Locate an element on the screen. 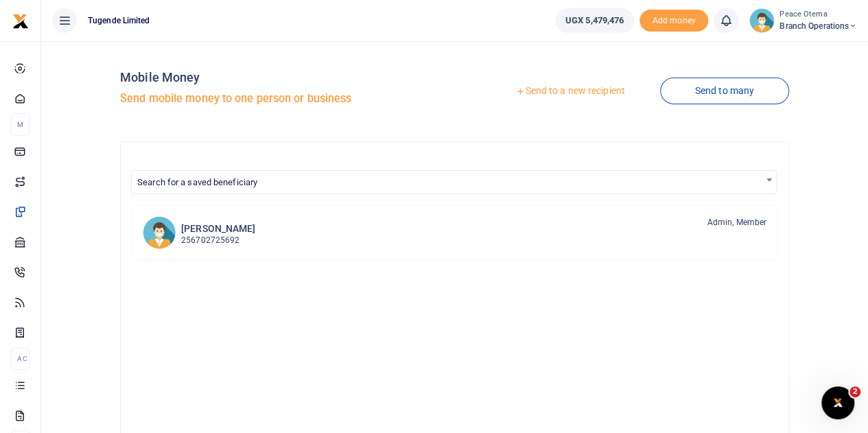 This screenshot has height=433, width=868. span: Admin, Member is located at coordinates (737, 222).